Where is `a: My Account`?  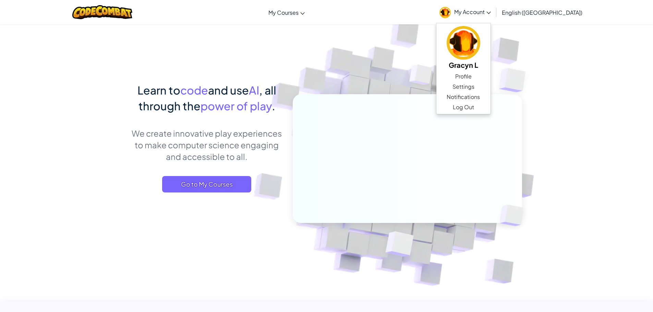 a: My Account is located at coordinates (465, 12).